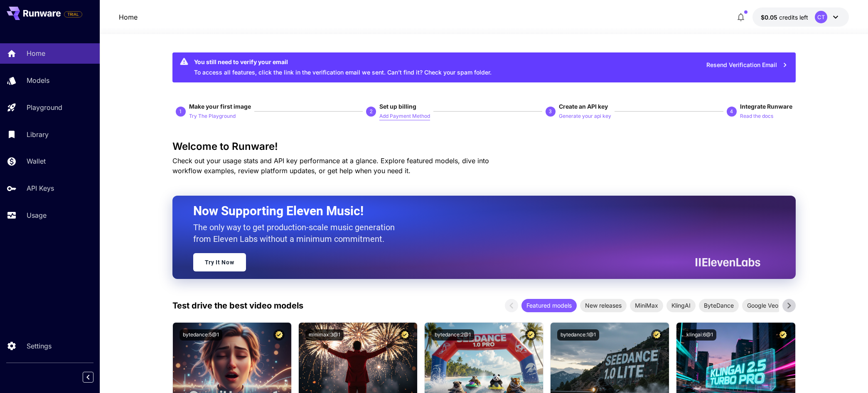  What do you see at coordinates (404, 116) in the screenshot?
I see `button: Add Payment Method` at bounding box center [404, 116].